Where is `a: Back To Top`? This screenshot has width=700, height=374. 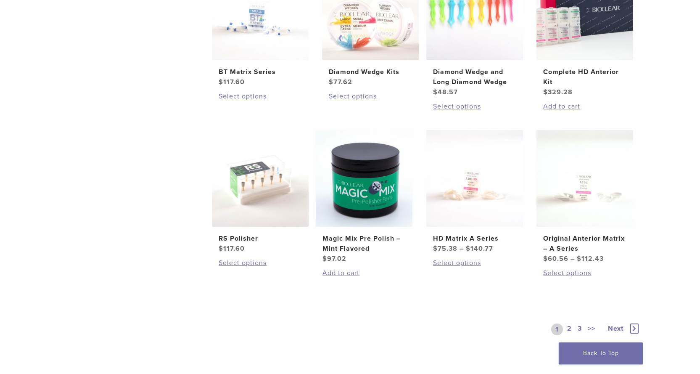
a: Back To Top is located at coordinates (601, 353).